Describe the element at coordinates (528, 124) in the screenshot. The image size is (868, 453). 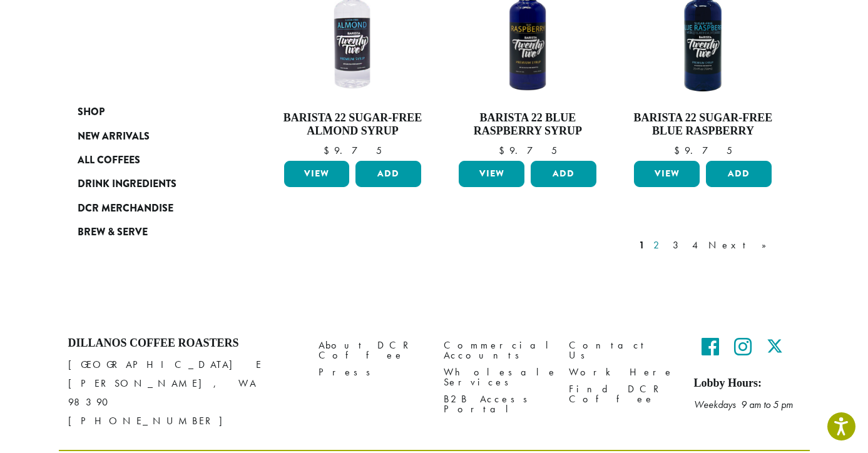
I see `h4: Barista 22 Blue Raspberry Syrup` at that location.